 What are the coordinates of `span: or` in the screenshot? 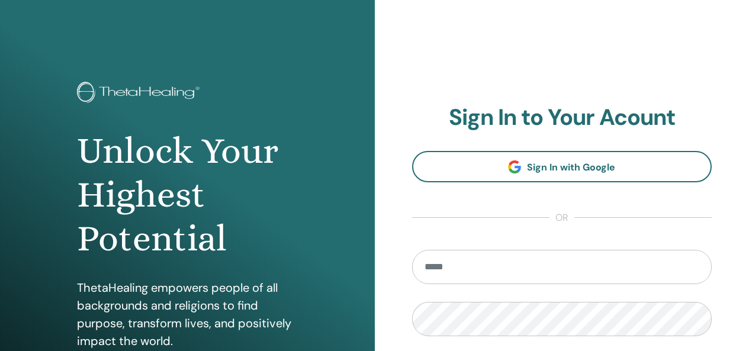 It's located at (562, 218).